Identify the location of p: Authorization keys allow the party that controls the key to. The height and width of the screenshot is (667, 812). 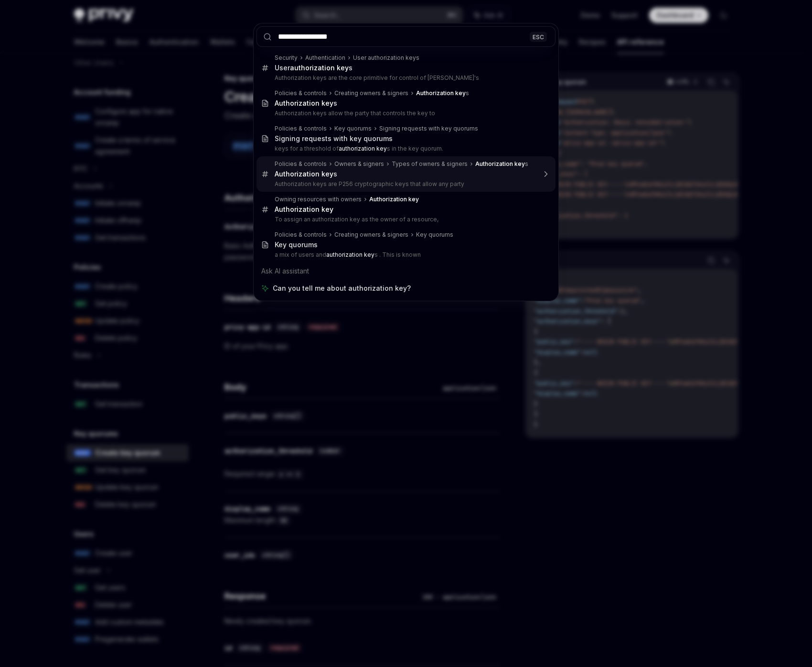
(406, 113).